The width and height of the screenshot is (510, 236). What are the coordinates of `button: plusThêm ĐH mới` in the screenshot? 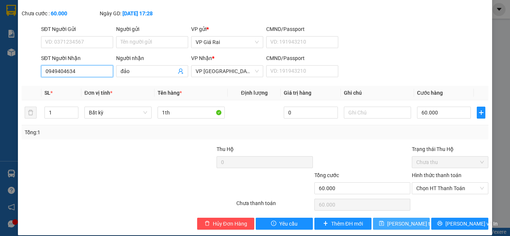 It's located at (342, 224).